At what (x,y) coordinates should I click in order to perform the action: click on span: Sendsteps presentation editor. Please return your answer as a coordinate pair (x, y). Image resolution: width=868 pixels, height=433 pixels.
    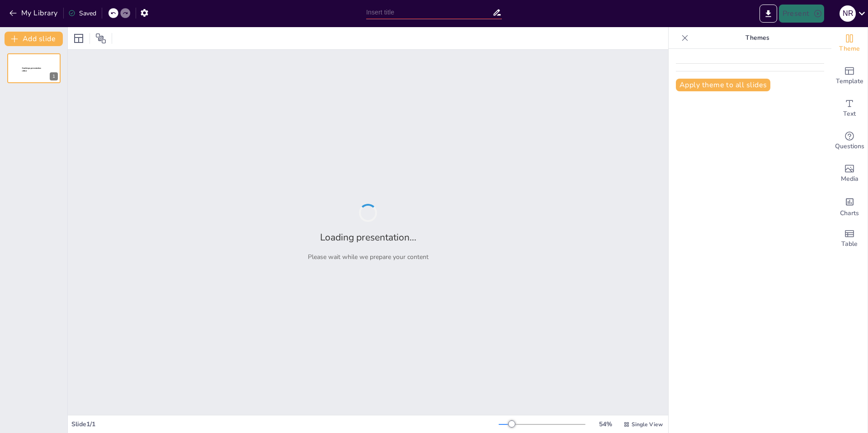
    Looking at the image, I should click on (32, 70).